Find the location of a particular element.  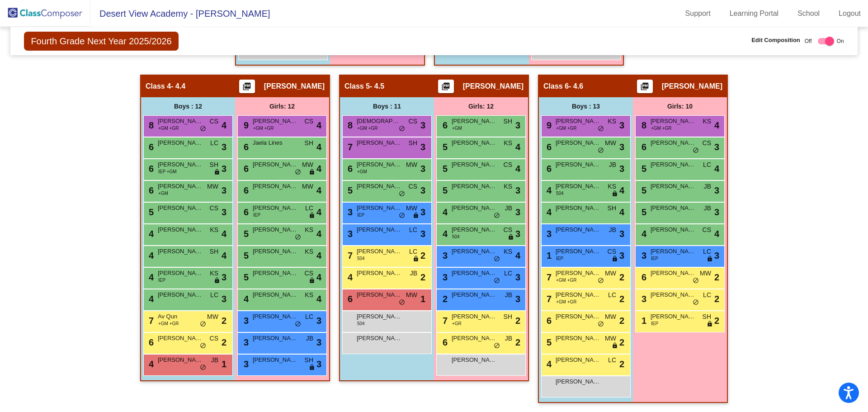

span: Av Qun is located at coordinates (181, 316).